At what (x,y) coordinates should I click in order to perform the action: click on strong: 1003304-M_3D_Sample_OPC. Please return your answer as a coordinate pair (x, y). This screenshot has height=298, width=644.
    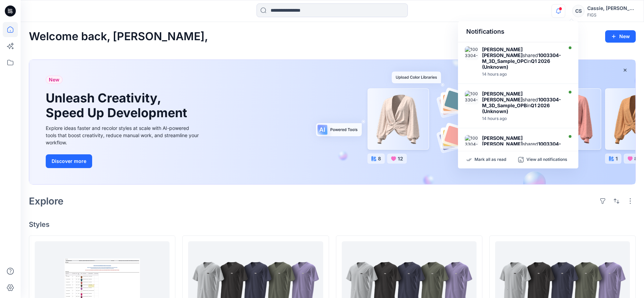
    Looking at the image, I should click on (521, 58).